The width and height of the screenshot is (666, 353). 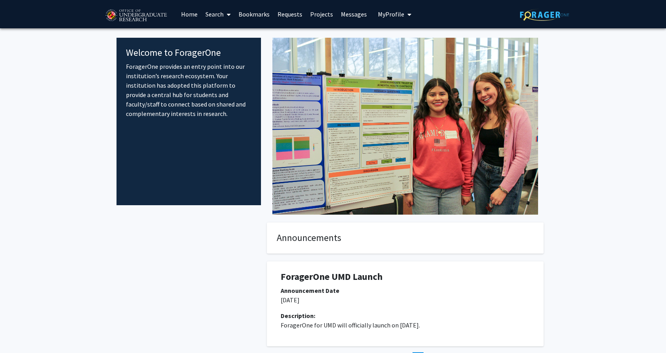 What do you see at coordinates (544, 15) in the screenshot?
I see `img: ForagerOne Logo` at bounding box center [544, 15].